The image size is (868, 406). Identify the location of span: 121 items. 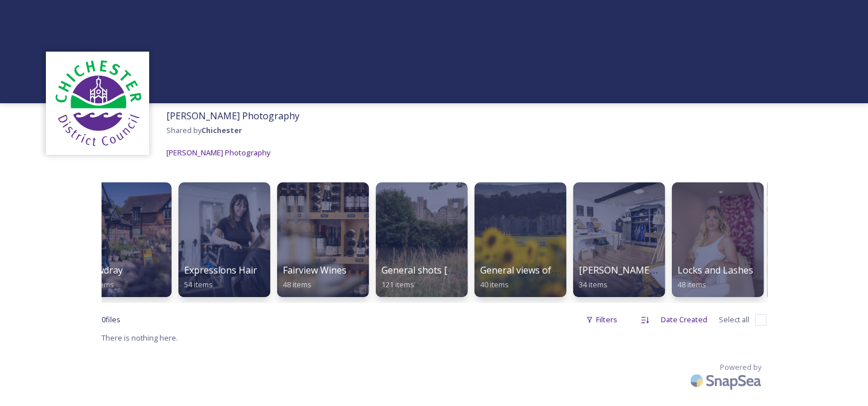
(398, 284).